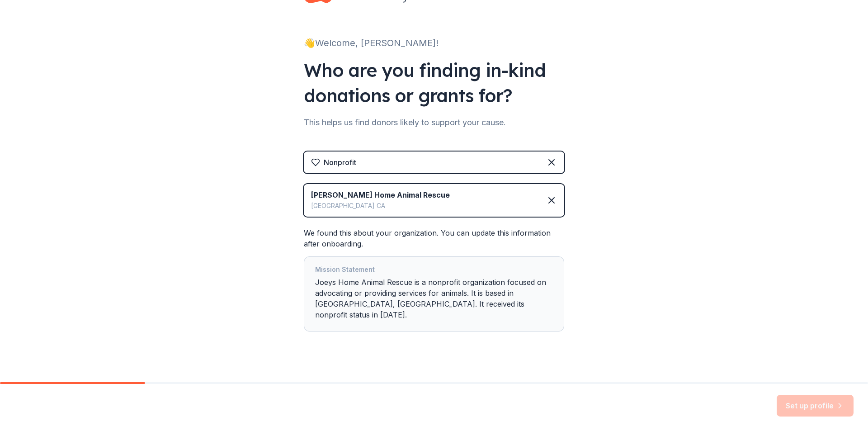 This screenshot has height=431, width=868. Describe the element at coordinates (434, 123) in the screenshot. I see `div: This helps us find donors likely to support your cause.` at that location.